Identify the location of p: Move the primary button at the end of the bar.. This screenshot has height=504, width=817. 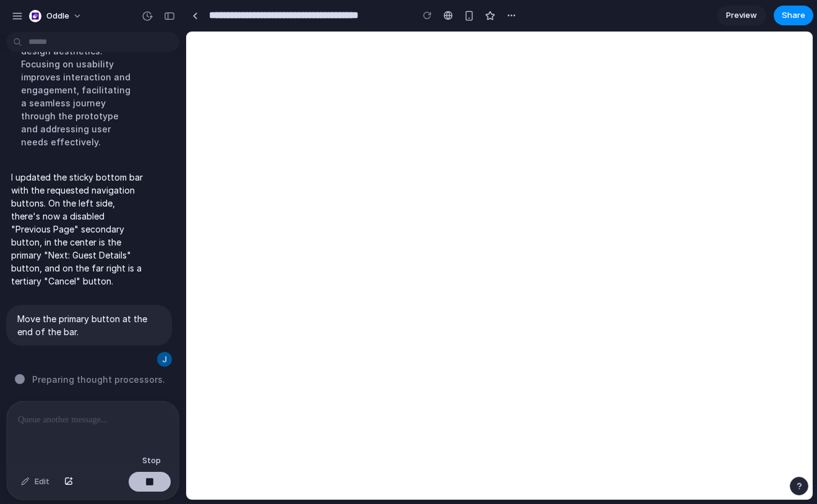
(89, 325).